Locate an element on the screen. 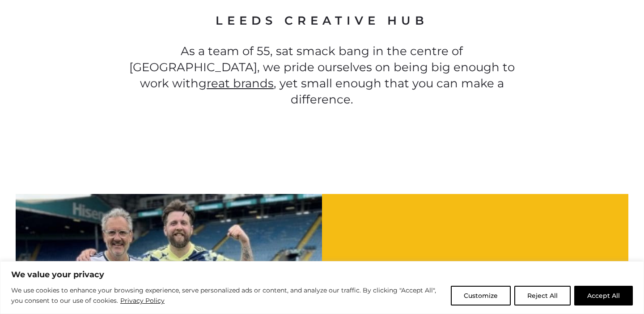  h2: Leeds Creative Hub is located at coordinates (322, 21).